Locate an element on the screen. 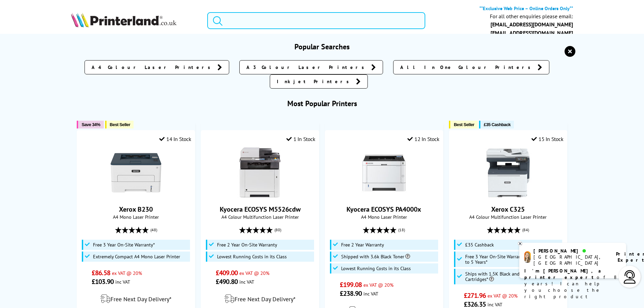 The height and width of the screenshot is (308, 644). img: Xerox C325 is located at coordinates (508, 173).